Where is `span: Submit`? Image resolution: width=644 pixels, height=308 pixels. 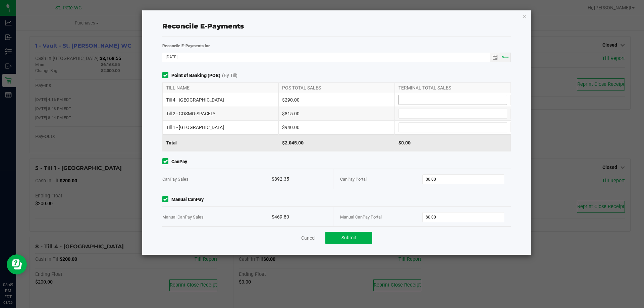 span: Submit is located at coordinates (349, 238).